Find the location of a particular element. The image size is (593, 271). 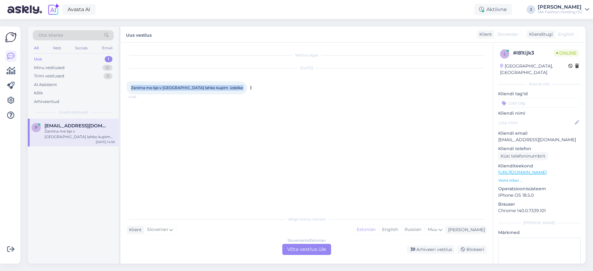

div: Email is located at coordinates (107, 48).